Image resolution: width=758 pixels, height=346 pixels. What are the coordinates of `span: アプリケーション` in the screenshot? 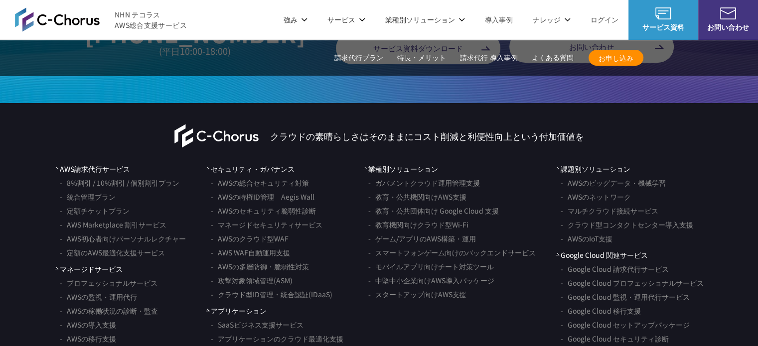 It's located at (236, 311).